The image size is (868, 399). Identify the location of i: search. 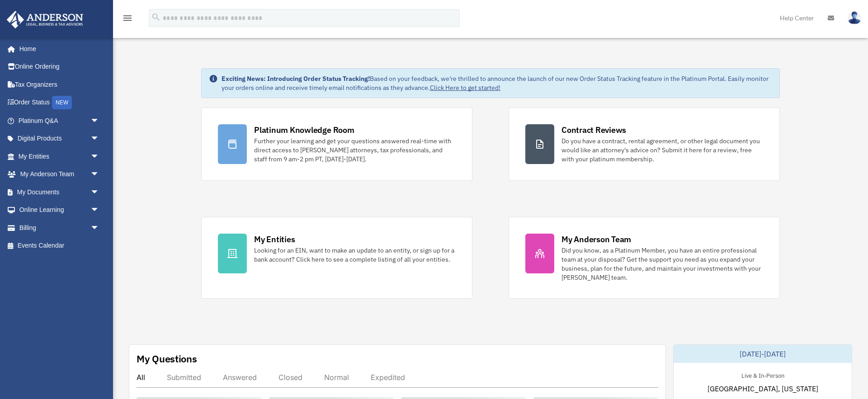
(156, 17).